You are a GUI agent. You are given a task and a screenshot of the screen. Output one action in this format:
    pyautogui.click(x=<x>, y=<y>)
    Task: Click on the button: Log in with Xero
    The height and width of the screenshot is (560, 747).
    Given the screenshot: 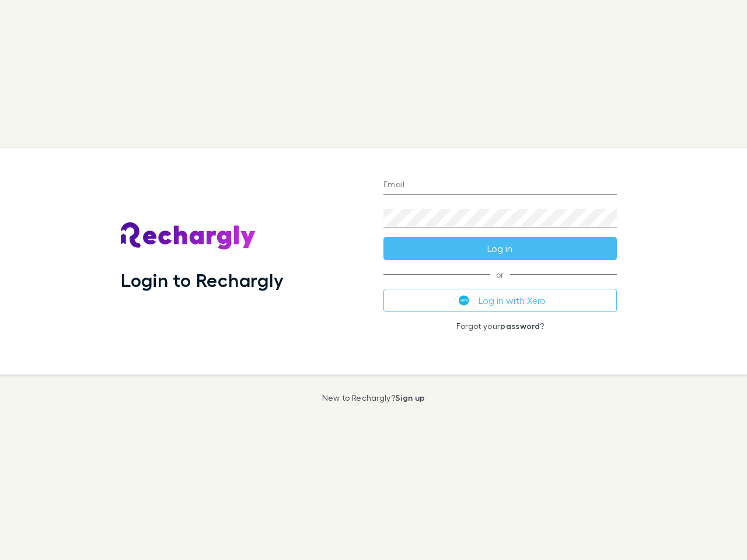 What is the action you would take?
    pyautogui.click(x=500, y=301)
    